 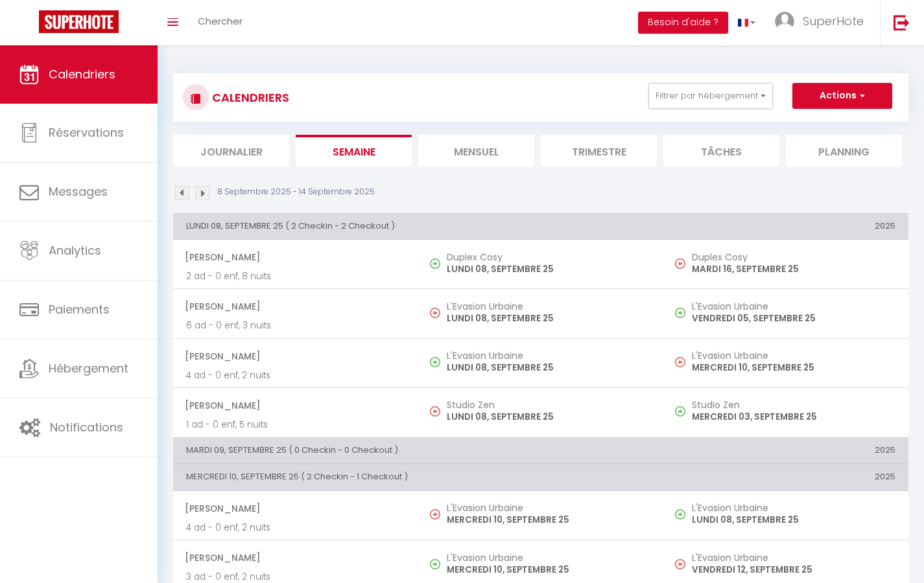 What do you see at coordinates (86, 132) in the screenshot?
I see `span: Réservations` at bounding box center [86, 132].